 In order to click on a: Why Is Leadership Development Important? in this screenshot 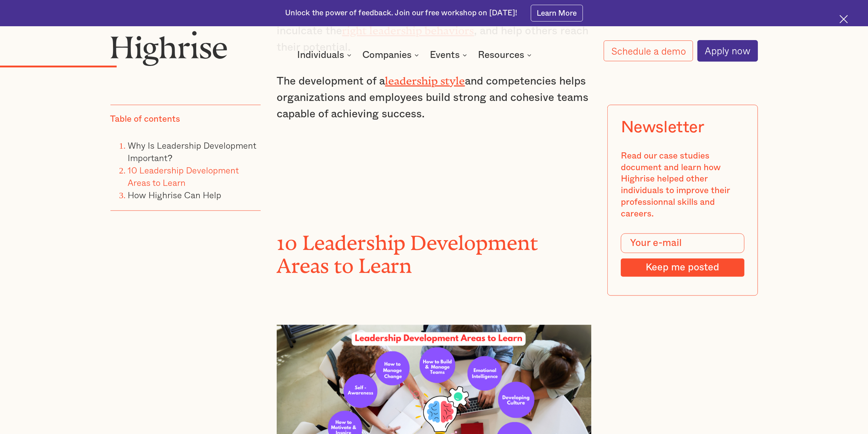, I will do `click(192, 152)`.